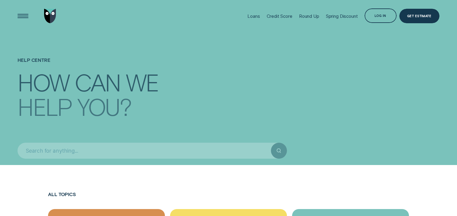 This screenshot has width=457, height=216. I want to click on div: How, so click(43, 82).